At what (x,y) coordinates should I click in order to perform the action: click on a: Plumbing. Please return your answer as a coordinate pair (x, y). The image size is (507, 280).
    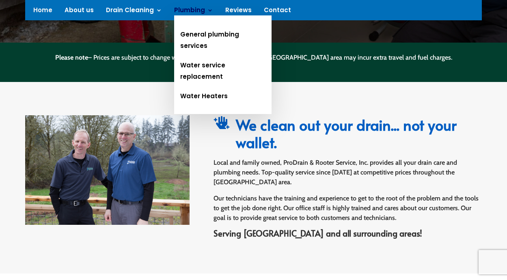
    Looking at the image, I should click on (194, 12).